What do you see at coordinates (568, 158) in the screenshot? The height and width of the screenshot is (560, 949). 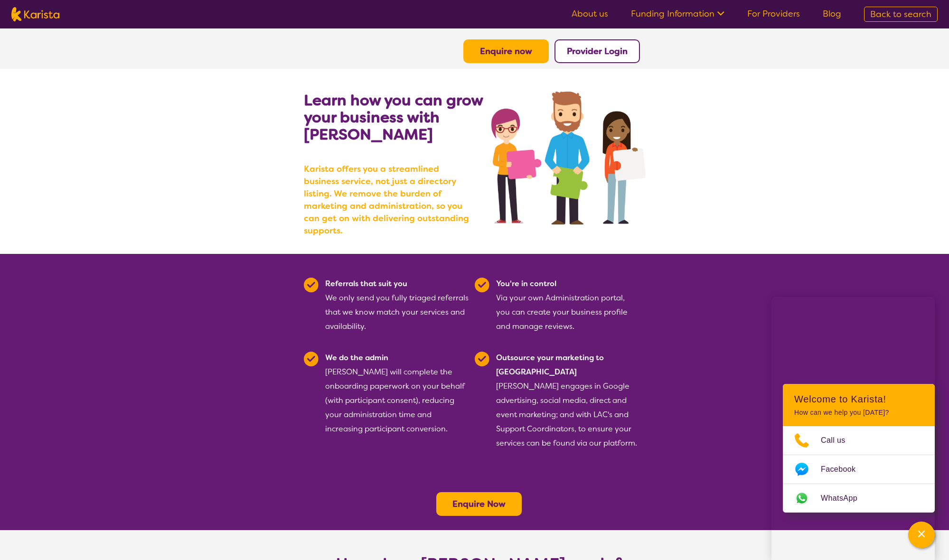 I see `img: grow your business with Karista` at bounding box center [568, 158].